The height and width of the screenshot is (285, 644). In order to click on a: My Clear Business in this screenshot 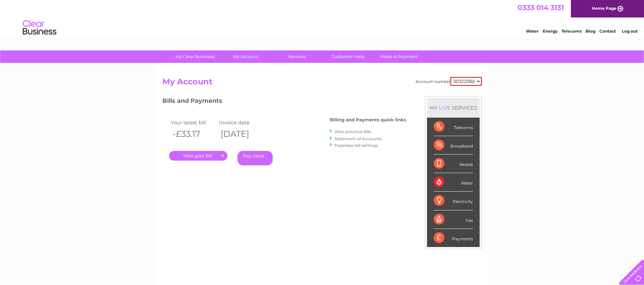, I will do `click(195, 56)`.